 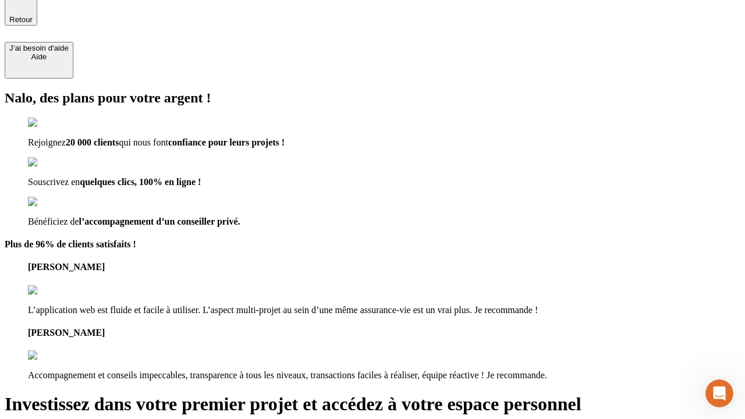 What do you see at coordinates (384, 310) in the screenshot?
I see `p: L’application web est fluide et facile à utiliser. L’aspect multi-projet au sein d’une même assur...` at bounding box center [384, 310].